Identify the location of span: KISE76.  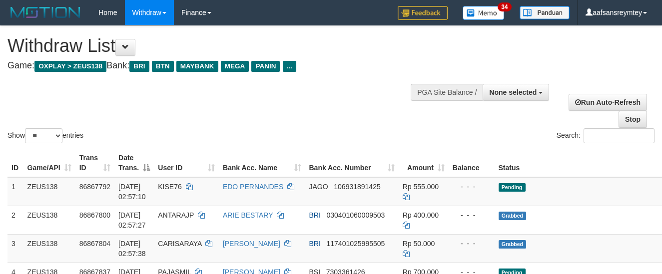
(169, 187).